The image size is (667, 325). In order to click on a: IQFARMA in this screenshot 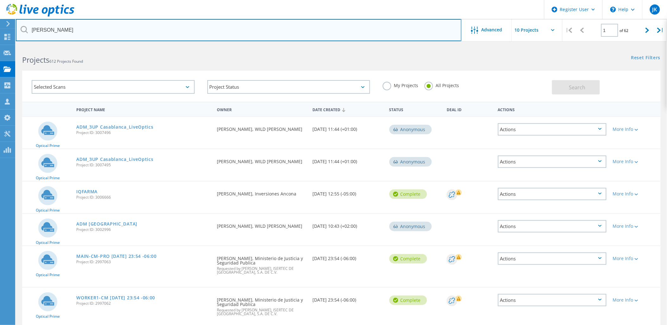, I will do `click(87, 192)`.